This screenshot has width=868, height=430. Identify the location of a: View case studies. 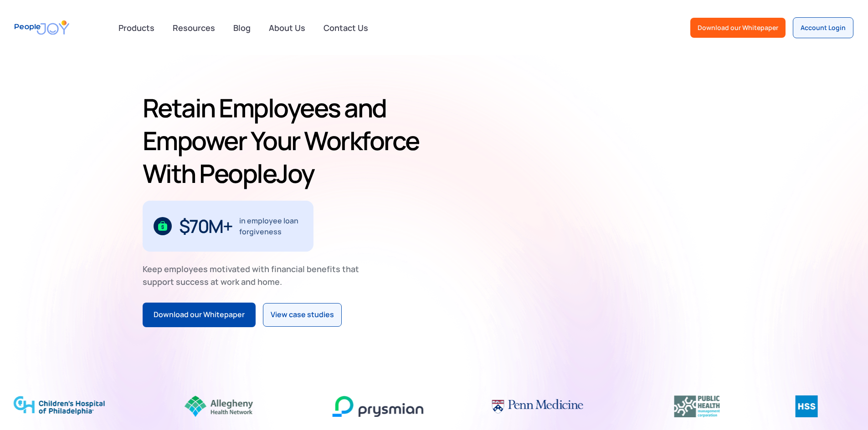
(302, 315).